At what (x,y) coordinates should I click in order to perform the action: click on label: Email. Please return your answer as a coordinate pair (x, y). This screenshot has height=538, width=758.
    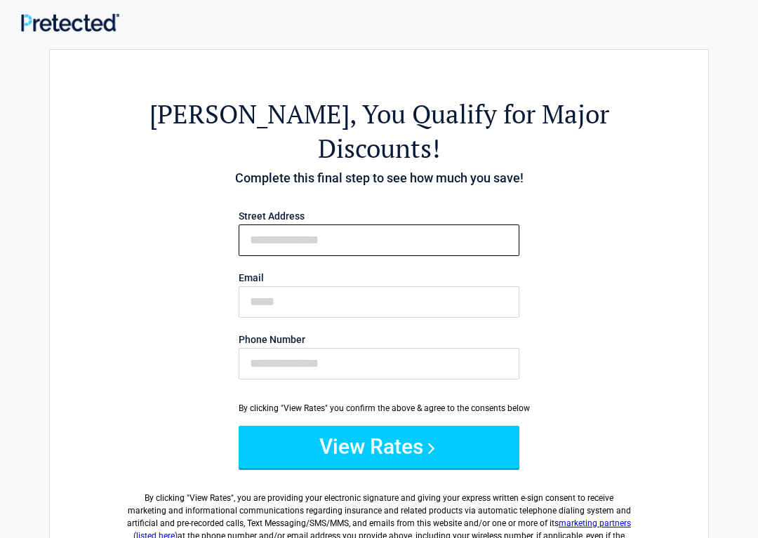
    Looking at the image, I should click on (379, 278).